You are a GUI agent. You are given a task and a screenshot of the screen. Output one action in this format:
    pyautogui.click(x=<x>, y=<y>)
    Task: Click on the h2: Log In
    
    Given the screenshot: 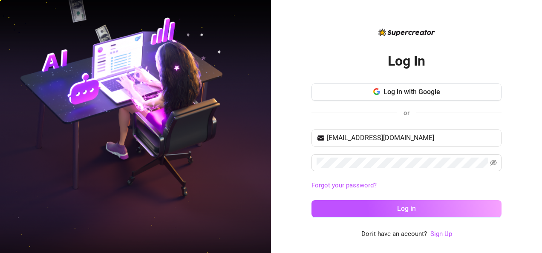 What is the action you would take?
    pyautogui.click(x=406, y=61)
    